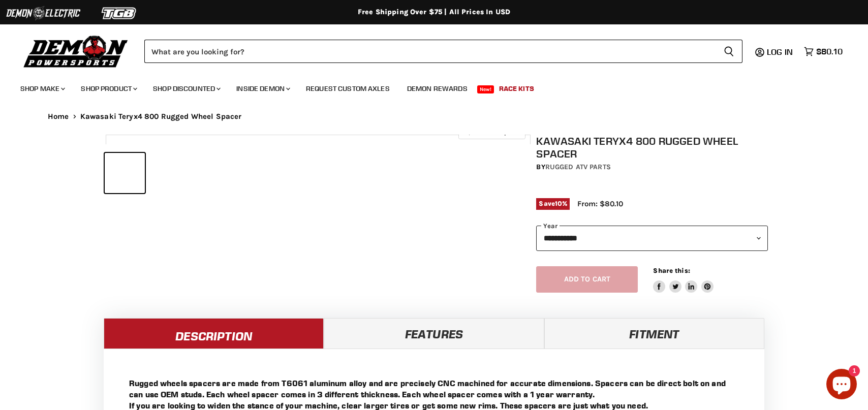 This screenshot has width=868, height=410. What do you see at coordinates (652, 167) in the screenshot?
I see `div: by` at bounding box center [652, 167].